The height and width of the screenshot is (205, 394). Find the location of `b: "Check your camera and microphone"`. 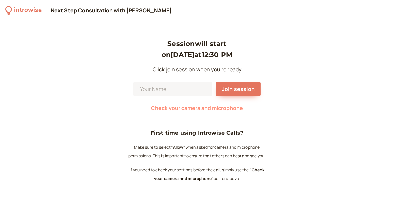

b: "Check your camera and microphone" is located at coordinates (209, 174).